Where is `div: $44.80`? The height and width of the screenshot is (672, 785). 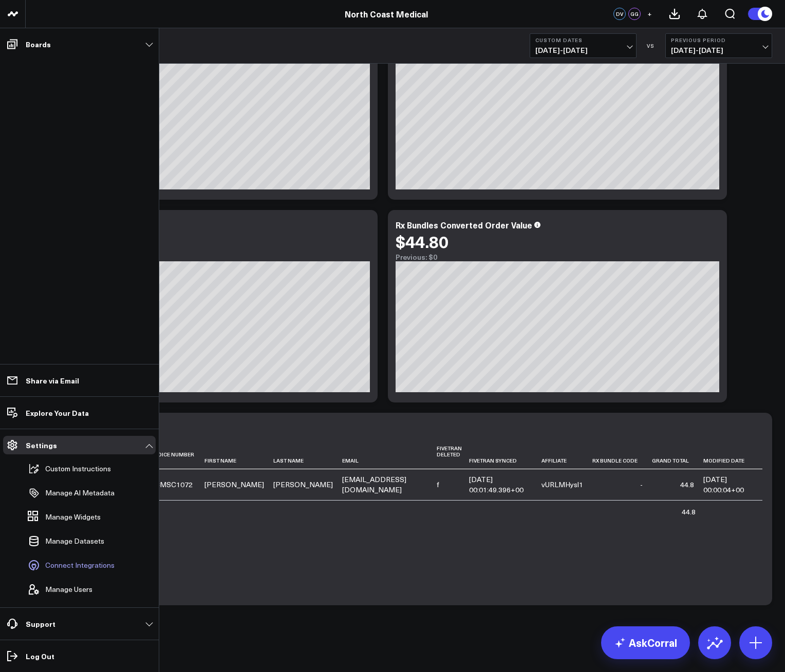 div: $44.80 is located at coordinates (422, 241).